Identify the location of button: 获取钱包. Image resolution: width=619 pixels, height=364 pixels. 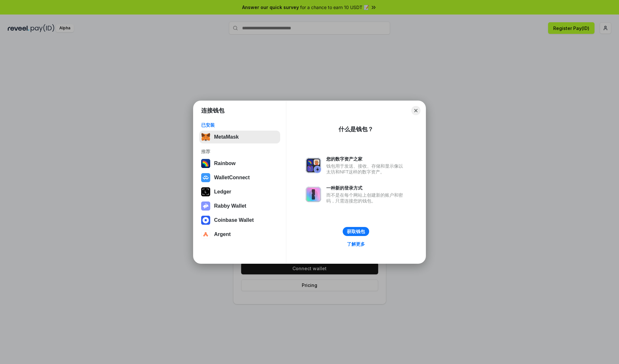
(356, 231).